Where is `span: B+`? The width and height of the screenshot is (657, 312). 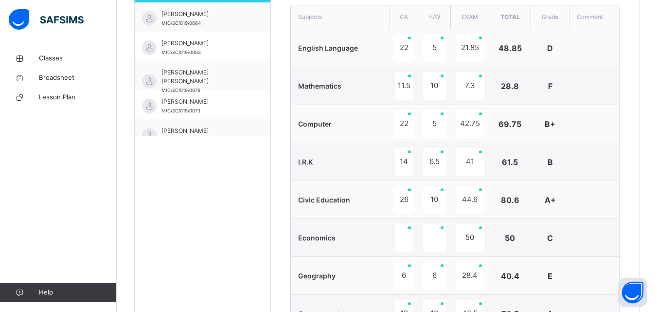
span: B+ is located at coordinates (550, 124).